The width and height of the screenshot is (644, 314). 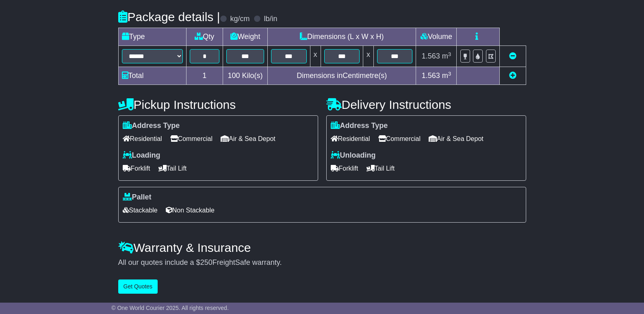 What do you see at coordinates (436, 37) in the screenshot?
I see `td: Volume` at bounding box center [436, 37].